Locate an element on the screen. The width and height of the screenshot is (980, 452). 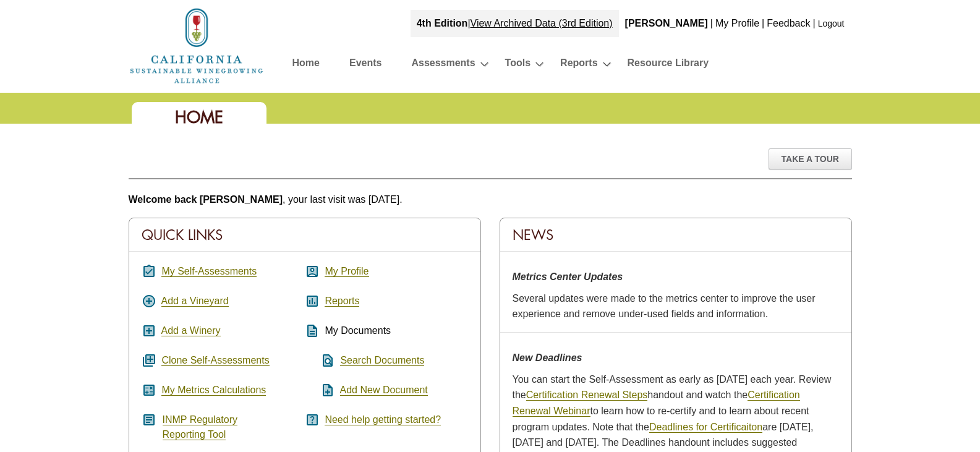
i: add_box is located at coordinates (149, 331).